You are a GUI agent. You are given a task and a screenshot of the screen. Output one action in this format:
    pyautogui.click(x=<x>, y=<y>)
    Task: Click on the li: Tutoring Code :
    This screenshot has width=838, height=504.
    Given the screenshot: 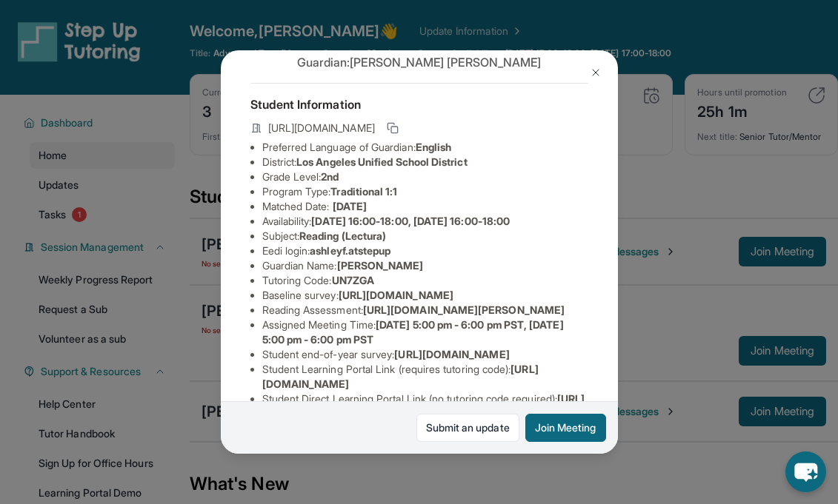 What is the action you would take?
    pyautogui.click(x=425, y=281)
    